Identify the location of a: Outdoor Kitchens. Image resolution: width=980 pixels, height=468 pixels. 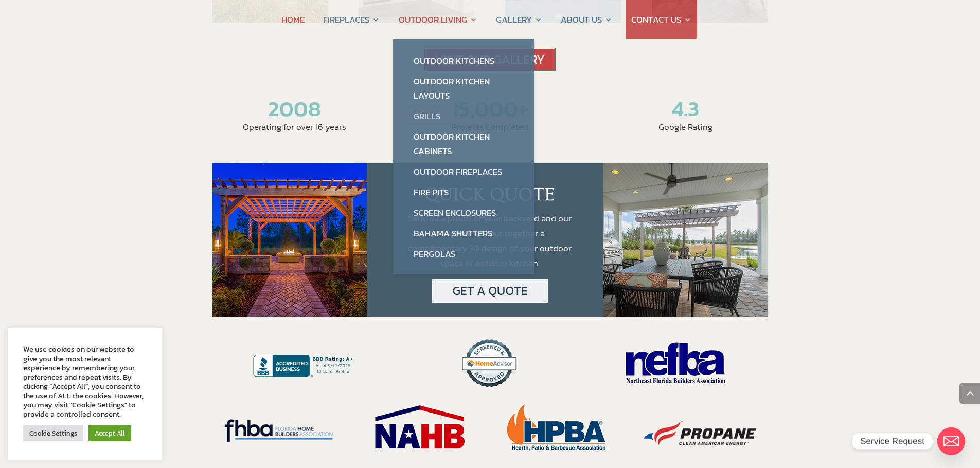
(464, 61).